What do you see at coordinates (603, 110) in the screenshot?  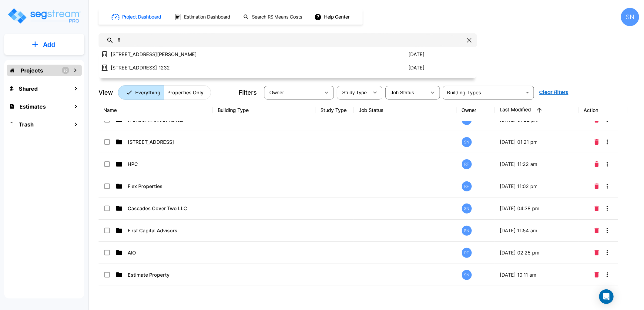 I see `th: Action` at bounding box center [603, 110].